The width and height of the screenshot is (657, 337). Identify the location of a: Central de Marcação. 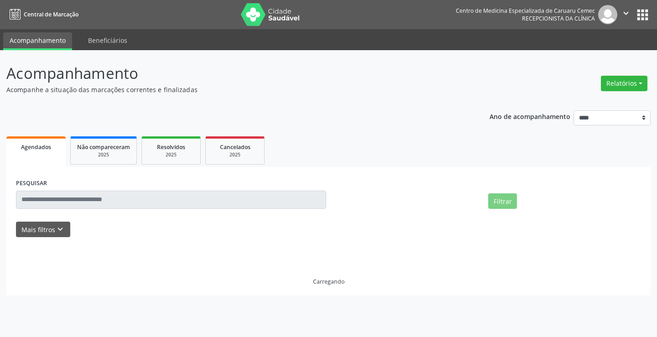
(42, 14).